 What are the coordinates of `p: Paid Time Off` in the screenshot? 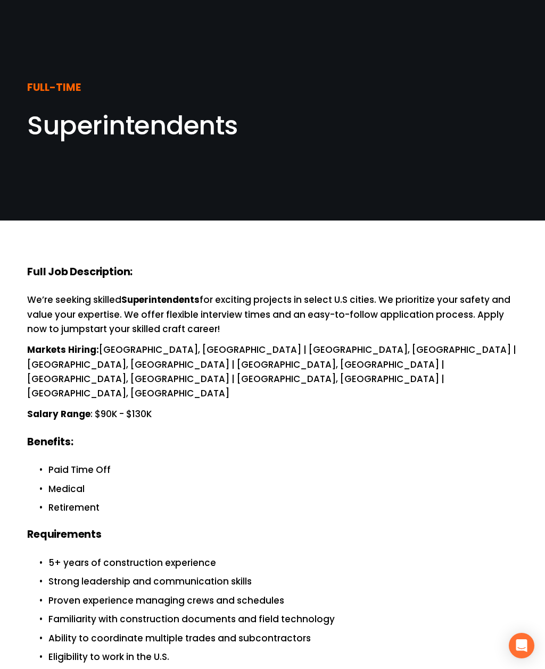 It's located at (283, 470).